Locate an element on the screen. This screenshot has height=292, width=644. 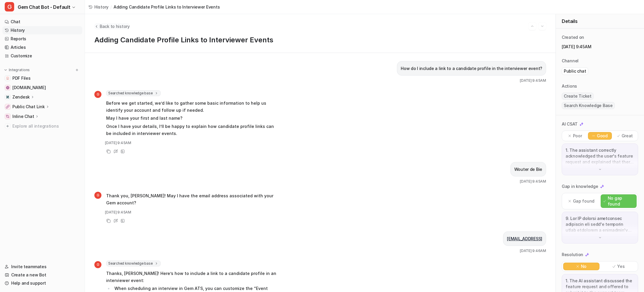
h1: Adding Candidate Profile Links to Interviewer Events is located at coordinates (320, 40).